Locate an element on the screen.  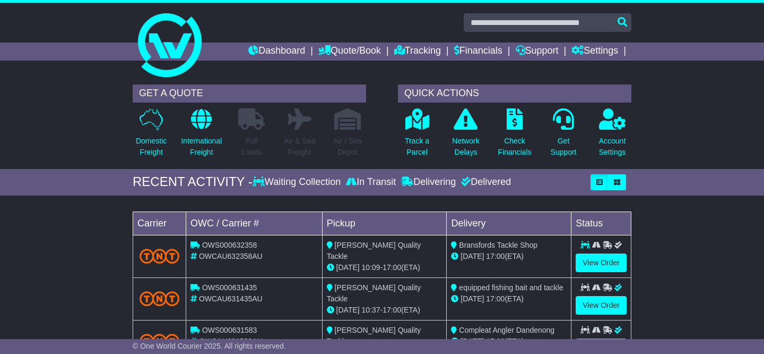
div: Delivering is located at coordinates (428, 182).